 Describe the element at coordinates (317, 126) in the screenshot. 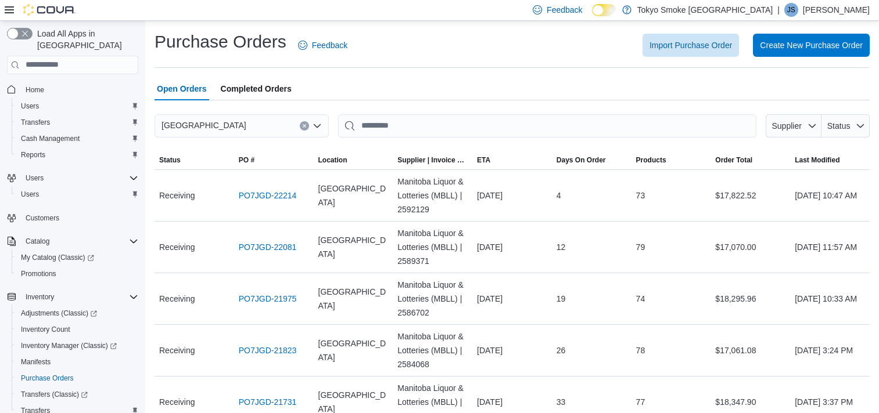

I see `button: Open list of options` at that location.